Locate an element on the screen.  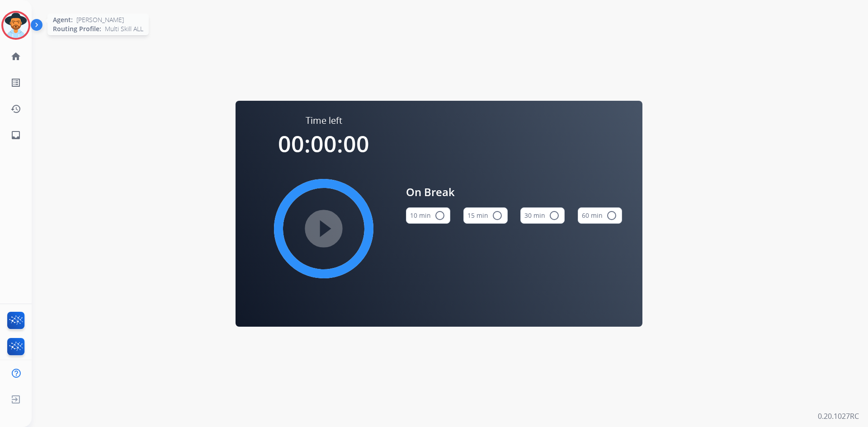
mat-icon: inbox is located at coordinates (16, 135).